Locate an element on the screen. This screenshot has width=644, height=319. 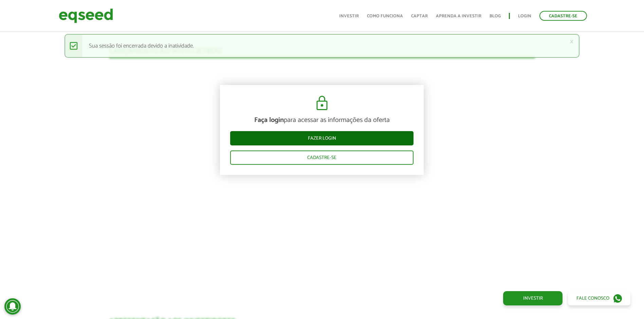
div: Sua sessão foi encerrada devido a inatividade. is located at coordinates (322, 46).